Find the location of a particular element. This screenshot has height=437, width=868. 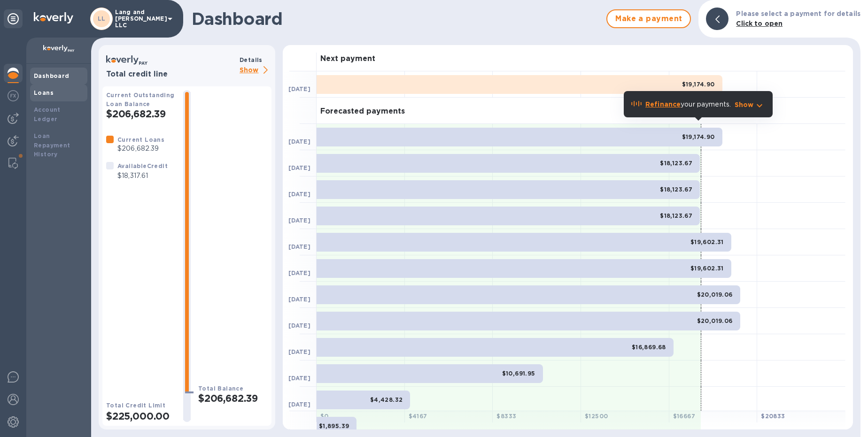

b: $10,691.95 is located at coordinates (518, 373).